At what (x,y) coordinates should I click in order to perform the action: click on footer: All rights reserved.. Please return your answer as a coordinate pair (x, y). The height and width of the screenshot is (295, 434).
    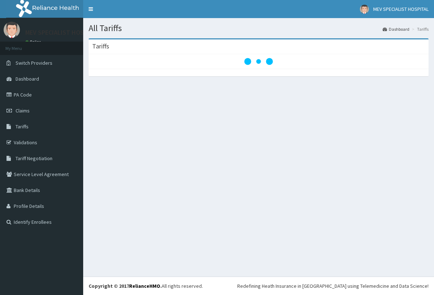
    Looking at the image, I should click on (258, 286).